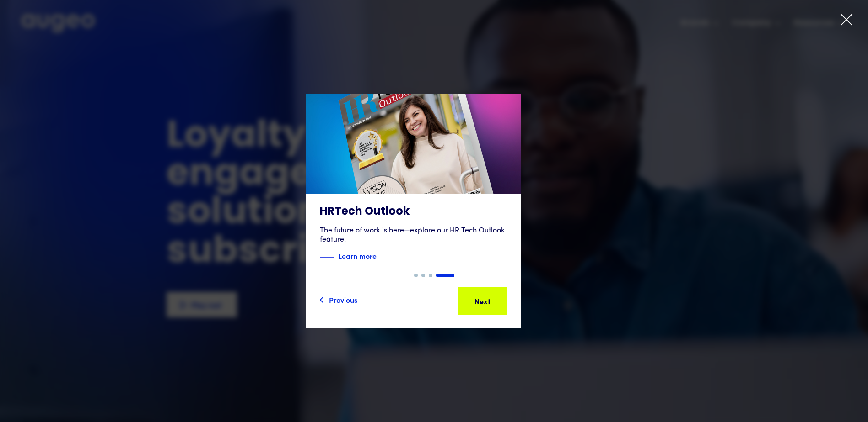 The width and height of the screenshot is (868, 422). I want to click on img: Blue text arrow, so click(384, 257).